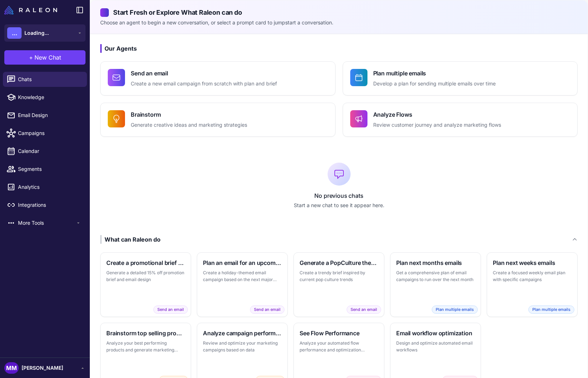 This screenshot has height=378, width=588. What do you see at coordinates (45, 115) in the screenshot?
I see `a: Email Design` at bounding box center [45, 115].